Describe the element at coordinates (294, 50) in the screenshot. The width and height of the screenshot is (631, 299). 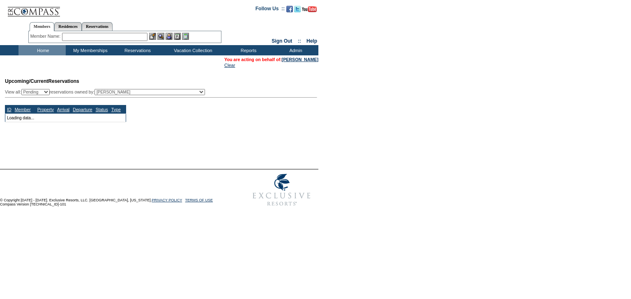
I see `td: Admin` at that location.